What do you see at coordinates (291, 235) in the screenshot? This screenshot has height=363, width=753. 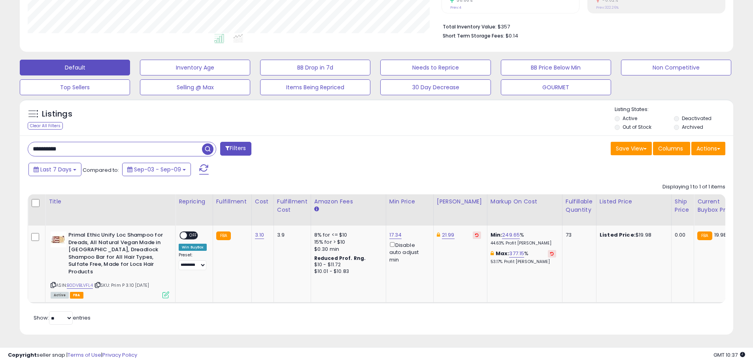 I see `div: 3.9` at bounding box center [291, 235].